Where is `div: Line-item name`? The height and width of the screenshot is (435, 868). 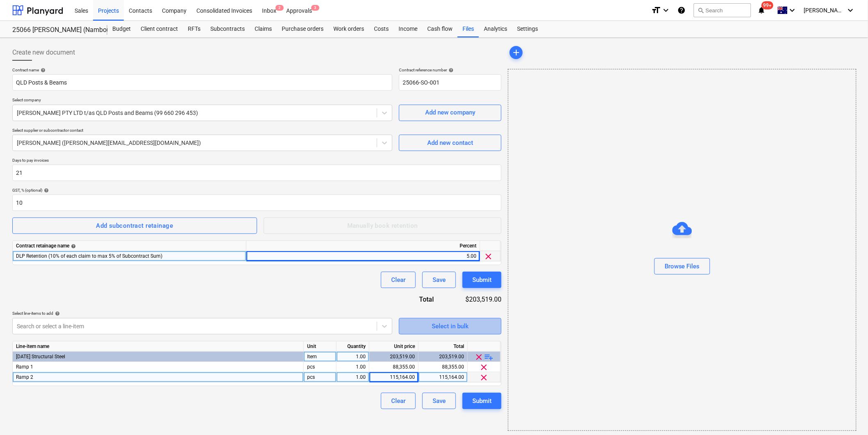
div: Line-item name is located at coordinates (159, 347).